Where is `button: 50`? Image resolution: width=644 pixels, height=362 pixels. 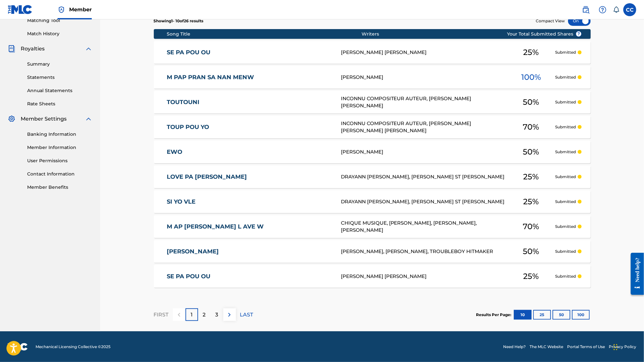 button: 50 is located at coordinates (561, 315).